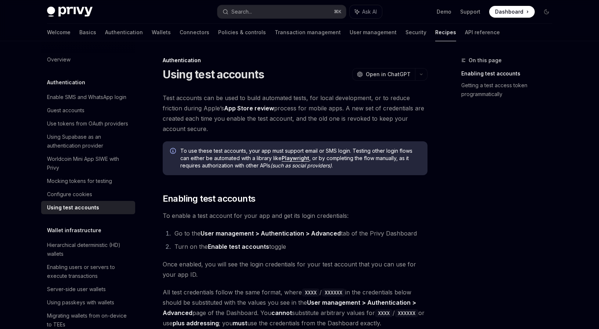  I want to click on div: Enable SMS and WhatsApp login, so click(87, 97).